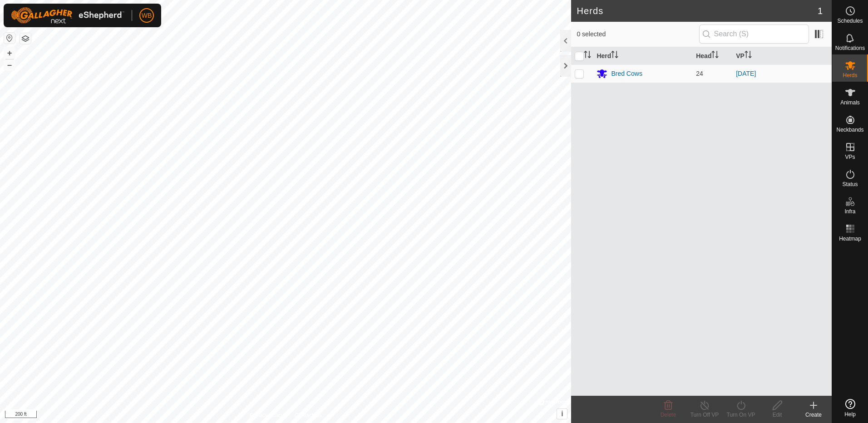 The width and height of the screenshot is (868, 423). Describe the element at coordinates (813, 415) in the screenshot. I see `div: Create` at that location.